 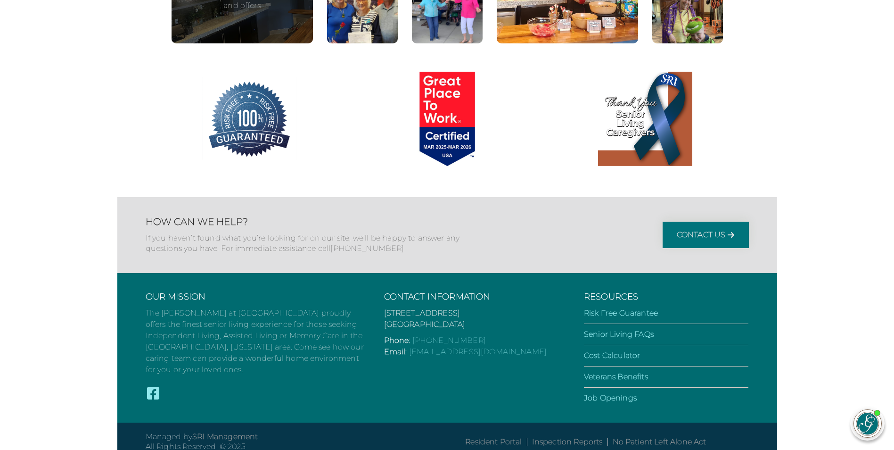 What do you see at coordinates (494, 441) in the screenshot?
I see `a: Resident Portal` at bounding box center [494, 441].